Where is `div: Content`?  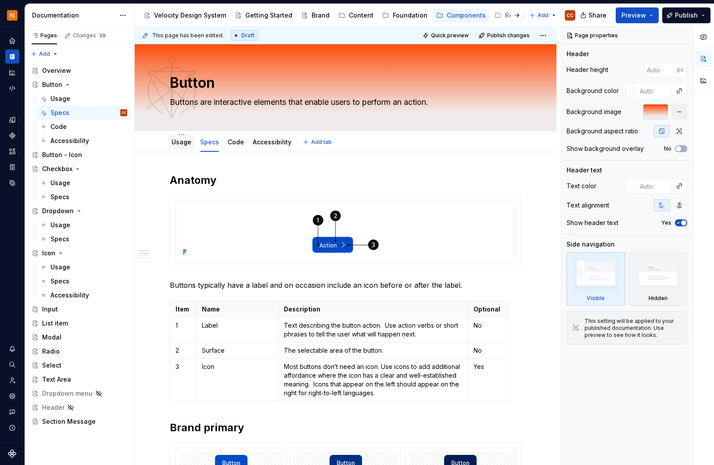 div: Content is located at coordinates (361, 15).